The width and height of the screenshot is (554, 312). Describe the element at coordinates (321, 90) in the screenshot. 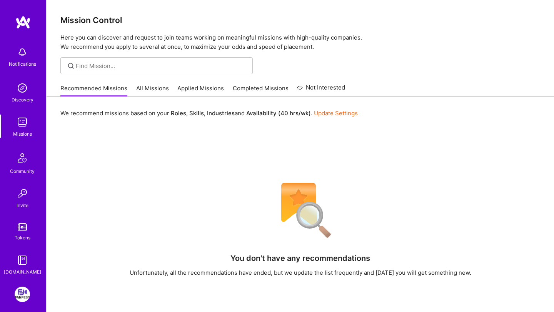

I see `a: Not Interested` at that location.